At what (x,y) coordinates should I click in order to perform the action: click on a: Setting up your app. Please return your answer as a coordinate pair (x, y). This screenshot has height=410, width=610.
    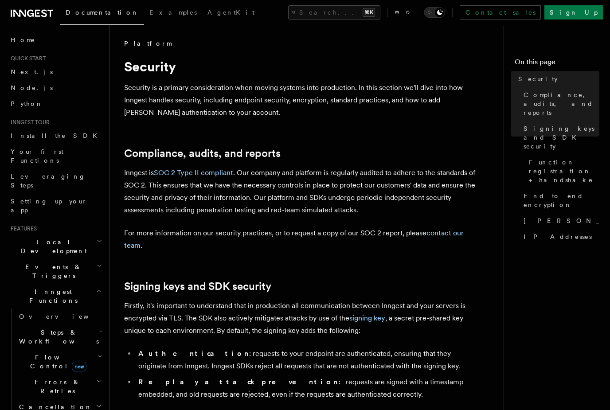
    Looking at the image, I should click on (55, 206).